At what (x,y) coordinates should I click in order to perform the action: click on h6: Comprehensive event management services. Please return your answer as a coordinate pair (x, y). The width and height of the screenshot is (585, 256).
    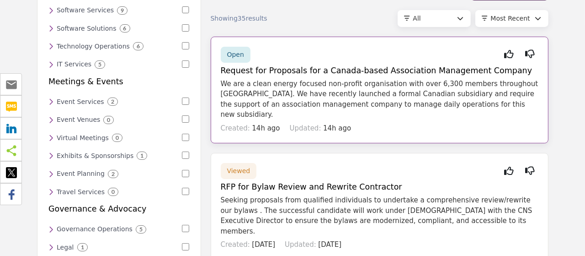
    Looking at the image, I should click on (80, 102).